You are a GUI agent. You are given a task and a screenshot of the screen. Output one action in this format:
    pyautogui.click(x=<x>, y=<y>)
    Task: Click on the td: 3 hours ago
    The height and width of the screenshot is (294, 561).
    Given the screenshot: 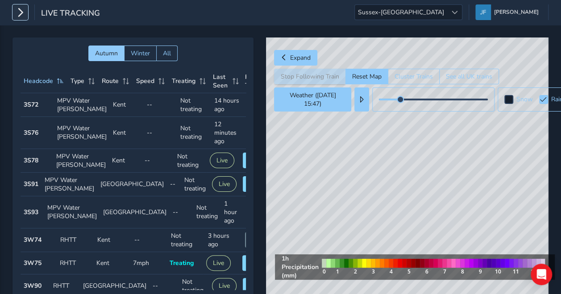 What is the action you would take?
    pyautogui.click(x=223, y=240)
    